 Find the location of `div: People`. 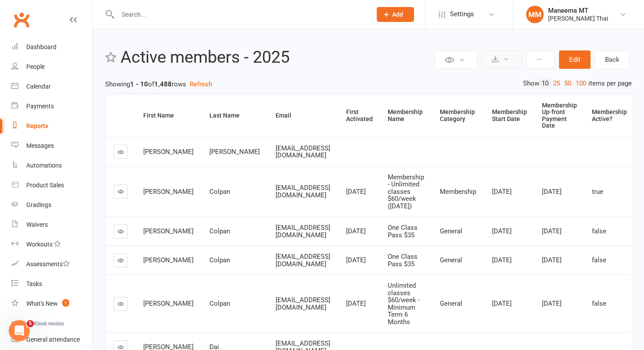

div: People is located at coordinates (35, 67).